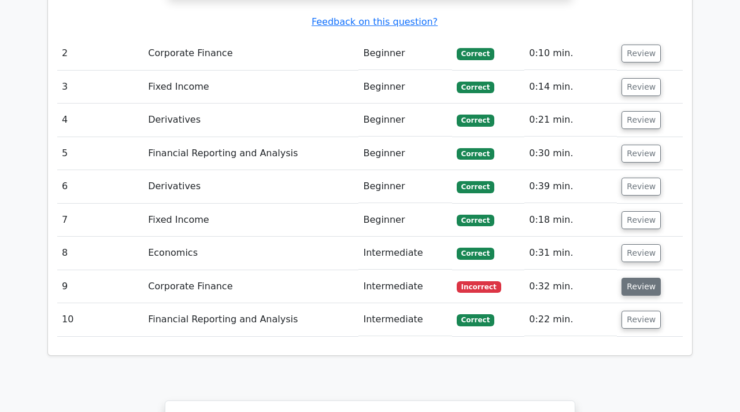 This screenshot has height=412, width=740. What do you see at coordinates (571, 253) in the screenshot?
I see `td: 0:31 min.` at bounding box center [571, 253].